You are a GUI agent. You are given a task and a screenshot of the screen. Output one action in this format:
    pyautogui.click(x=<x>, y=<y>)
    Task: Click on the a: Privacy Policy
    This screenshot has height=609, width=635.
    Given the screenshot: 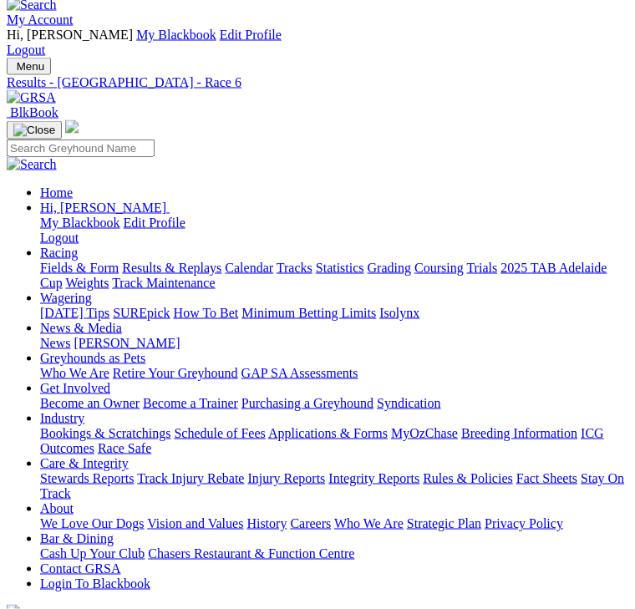 What is the action you would take?
    pyautogui.click(x=524, y=523)
    